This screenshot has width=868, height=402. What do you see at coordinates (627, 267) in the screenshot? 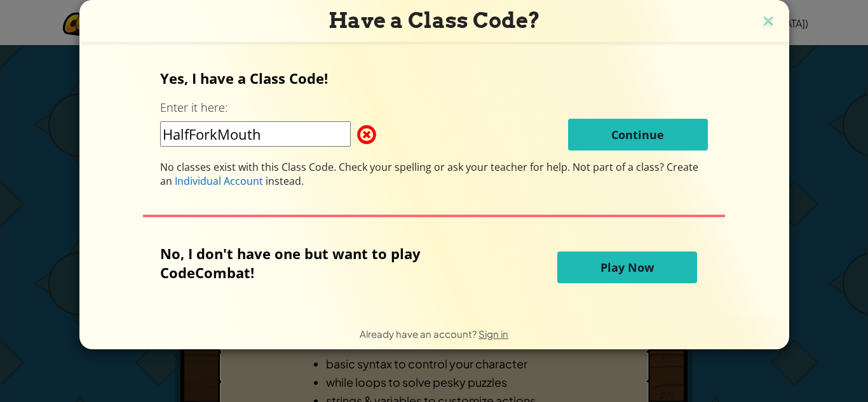
I see `span: Play Now` at bounding box center [627, 267].